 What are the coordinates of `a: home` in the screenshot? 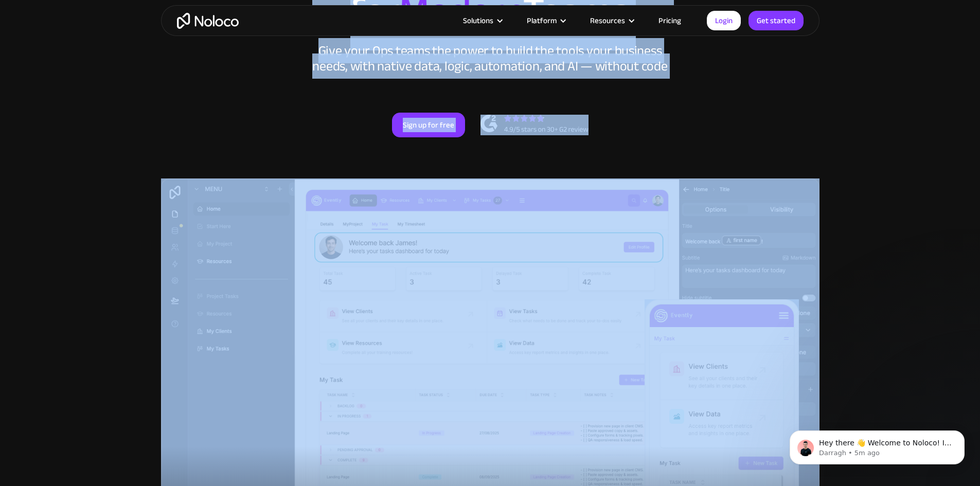 It's located at (208, 21).